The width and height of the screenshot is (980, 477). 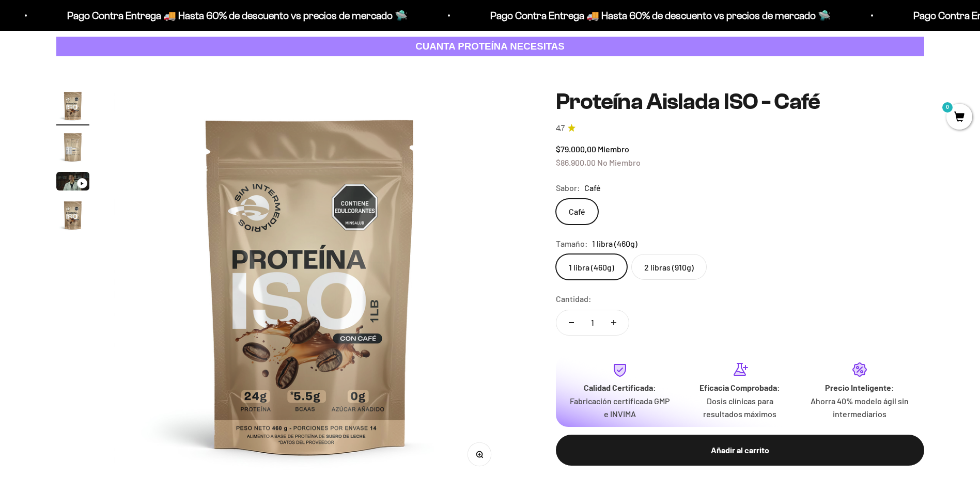 I want to click on button: Reducir cantidad, so click(x=571, y=323).